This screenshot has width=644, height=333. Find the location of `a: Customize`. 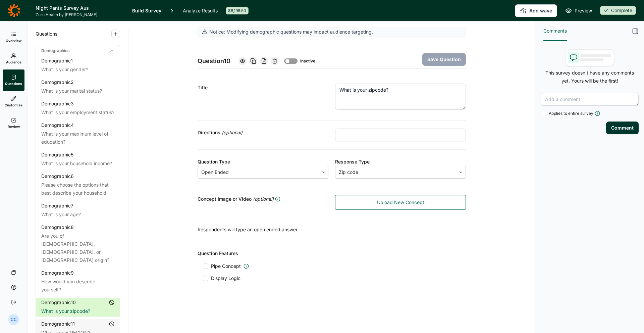

a: Customize is located at coordinates (14, 102).